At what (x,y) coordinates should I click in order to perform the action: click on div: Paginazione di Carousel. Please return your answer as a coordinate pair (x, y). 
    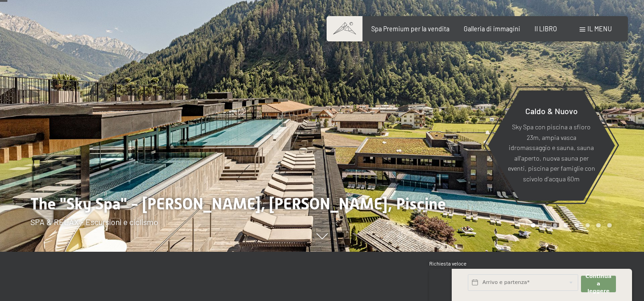
    Looking at the image, I should click on (569, 225).